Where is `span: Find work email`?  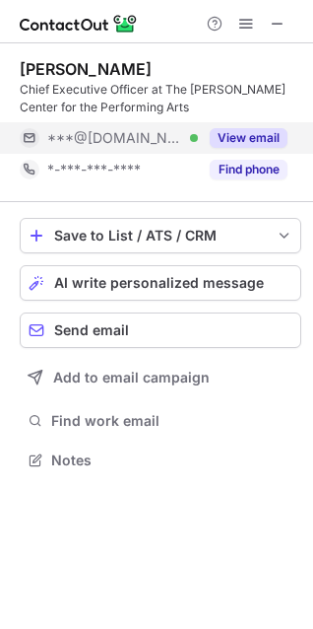 span: Find work email is located at coordinates (172, 421).